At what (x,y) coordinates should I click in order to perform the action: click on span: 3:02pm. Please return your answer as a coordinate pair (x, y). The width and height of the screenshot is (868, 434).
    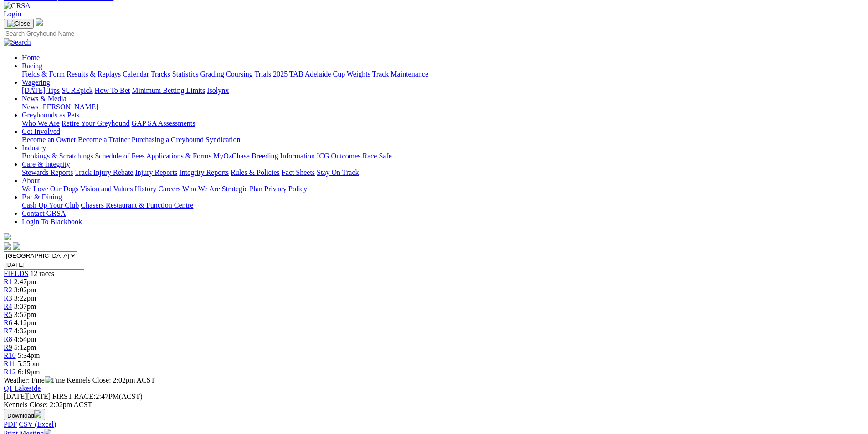
    Looking at the image, I should click on (25, 290).